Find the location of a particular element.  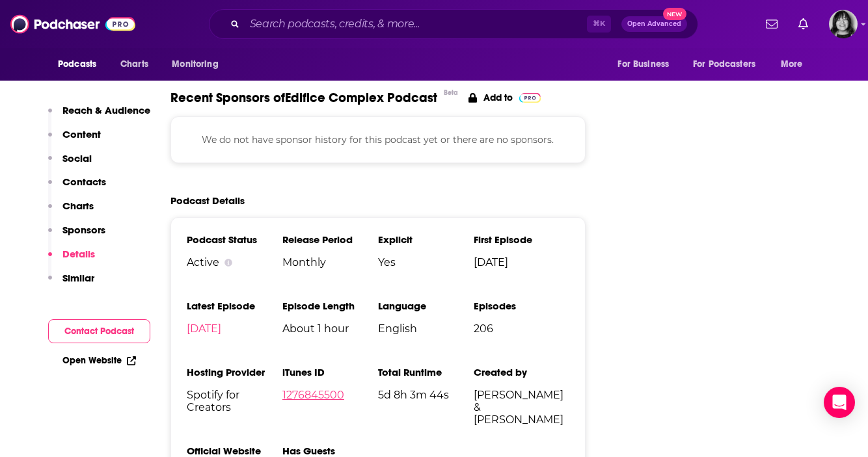

h3: Hosting Provider is located at coordinates (234, 372).